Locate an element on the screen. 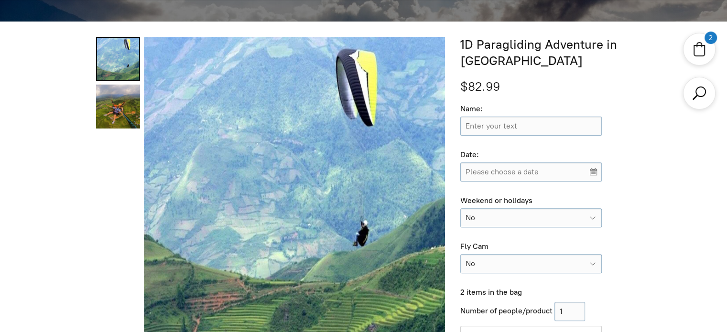 This screenshot has width=727, height=332. a: 1D Paragliding Adventure in Sapa 1 is located at coordinates (118, 107).